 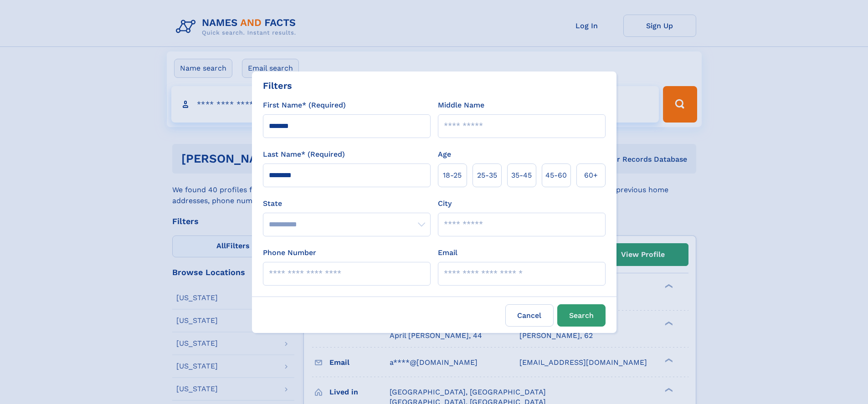 What do you see at coordinates (556, 175) in the screenshot?
I see `span: 45‑60` at bounding box center [556, 175].